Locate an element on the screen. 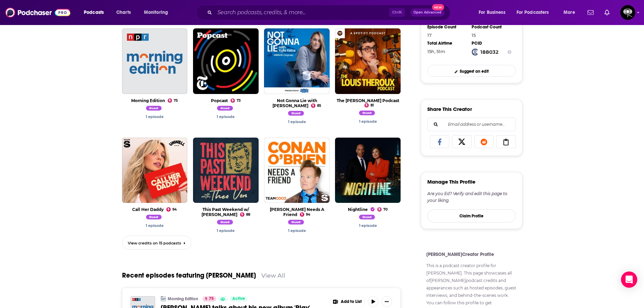 The width and height of the screenshot is (644, 308). div: PCID is located at coordinates (492, 43).